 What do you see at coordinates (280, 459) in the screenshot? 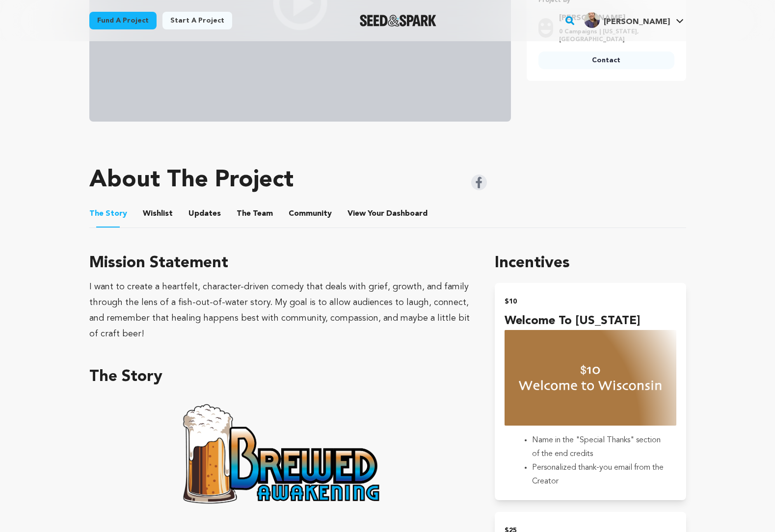
I see `img: 1748127365-BrewedAwakening_BrewedAwakening_Color.png` at bounding box center [280, 459].